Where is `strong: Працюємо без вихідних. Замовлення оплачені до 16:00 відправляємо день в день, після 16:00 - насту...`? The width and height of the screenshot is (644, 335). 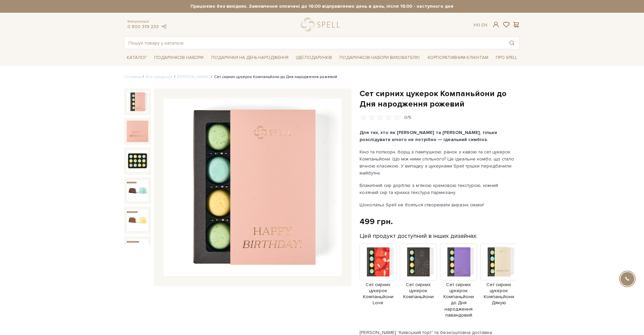 strong: Працюємо без вихідних. Замовлення оплачені до 16:00 відправляємо день в день, після 16:00 - насту... is located at coordinates (322, 7).